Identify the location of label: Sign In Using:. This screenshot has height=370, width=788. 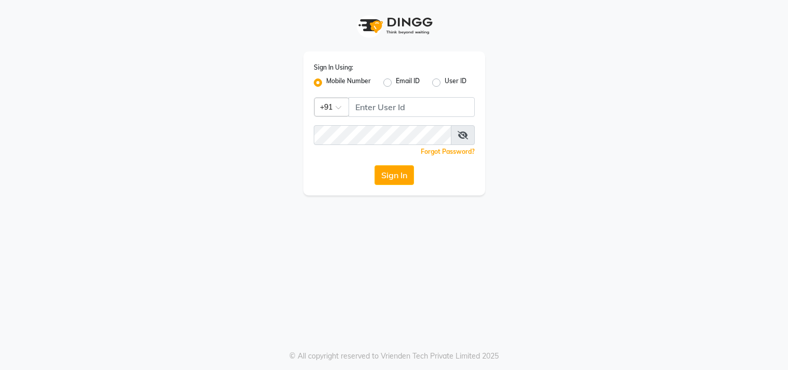
(334, 68).